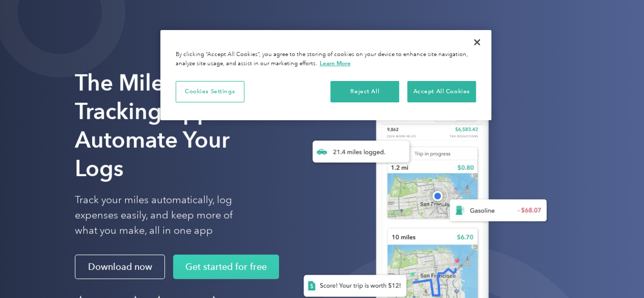  What do you see at coordinates (210, 92) in the screenshot?
I see `button: Cookies Settings` at bounding box center [210, 92].